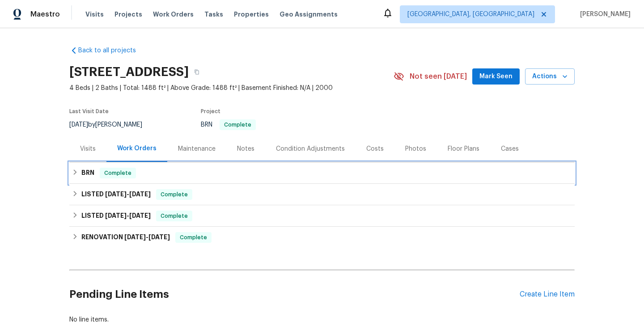 Image resolution: width=644 pixels, height=326 pixels. What do you see at coordinates (251, 14) in the screenshot?
I see `span: Properties` at bounding box center [251, 14].